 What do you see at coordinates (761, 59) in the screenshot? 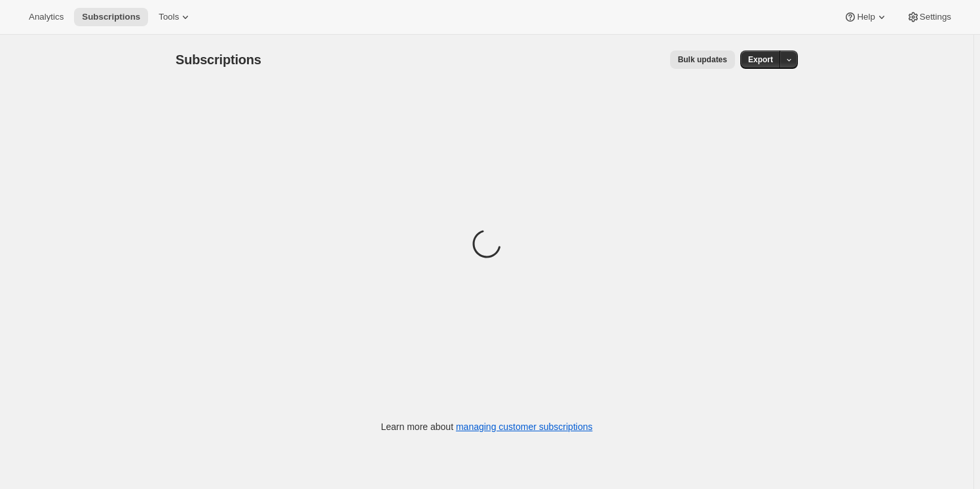
I see `span: Export` at bounding box center [761, 59].